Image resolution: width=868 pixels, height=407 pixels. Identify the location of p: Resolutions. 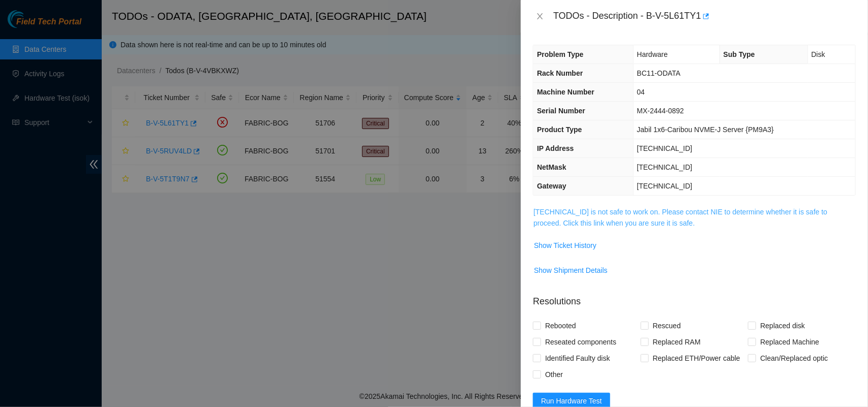
(695, 297).